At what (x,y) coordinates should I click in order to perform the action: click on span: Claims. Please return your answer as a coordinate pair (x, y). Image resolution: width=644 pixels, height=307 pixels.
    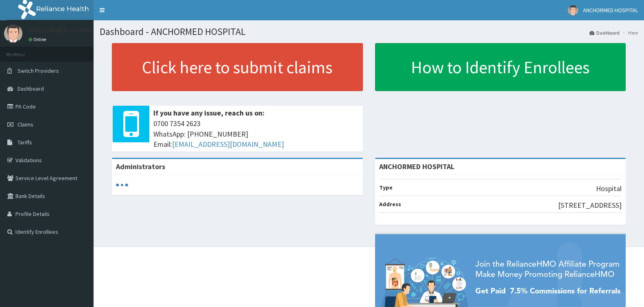
    Looking at the image, I should click on (25, 124).